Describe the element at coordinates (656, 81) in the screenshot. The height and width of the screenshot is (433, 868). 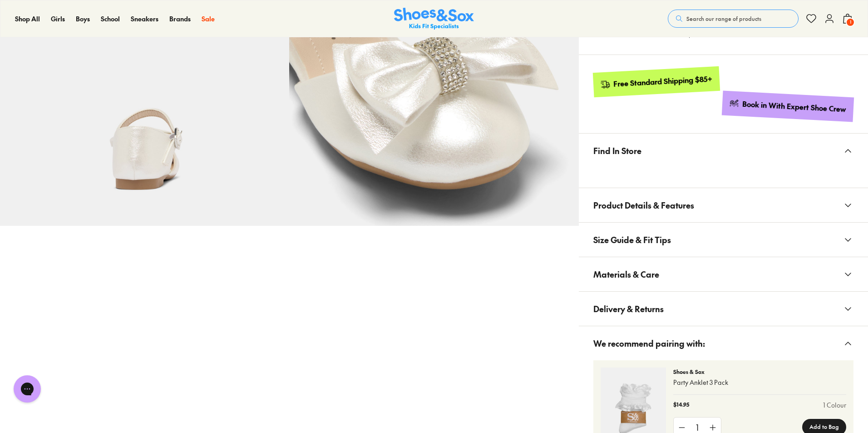
I see `a: Free Standard Shipping $85+` at that location.